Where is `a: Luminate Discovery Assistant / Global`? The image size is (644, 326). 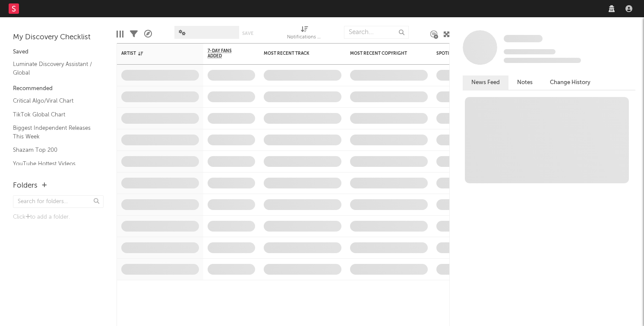 a: Luminate Discovery Assistant / Global is located at coordinates (54, 68).